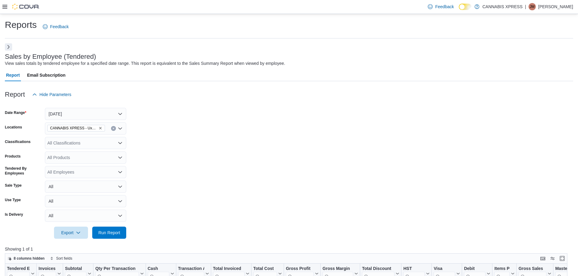  I want to click on span: Sort fields, so click(64, 259).